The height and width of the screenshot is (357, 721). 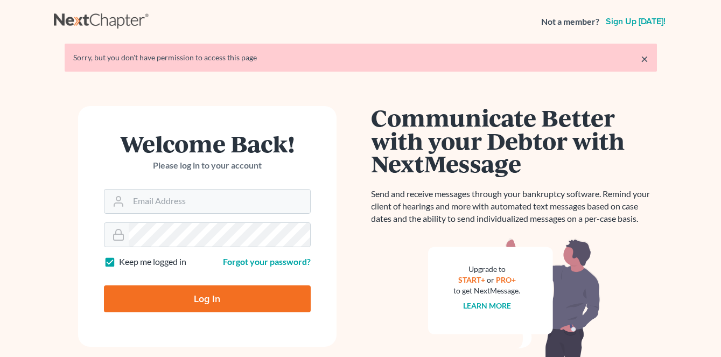 I want to click on input: Log In, so click(x=207, y=299).